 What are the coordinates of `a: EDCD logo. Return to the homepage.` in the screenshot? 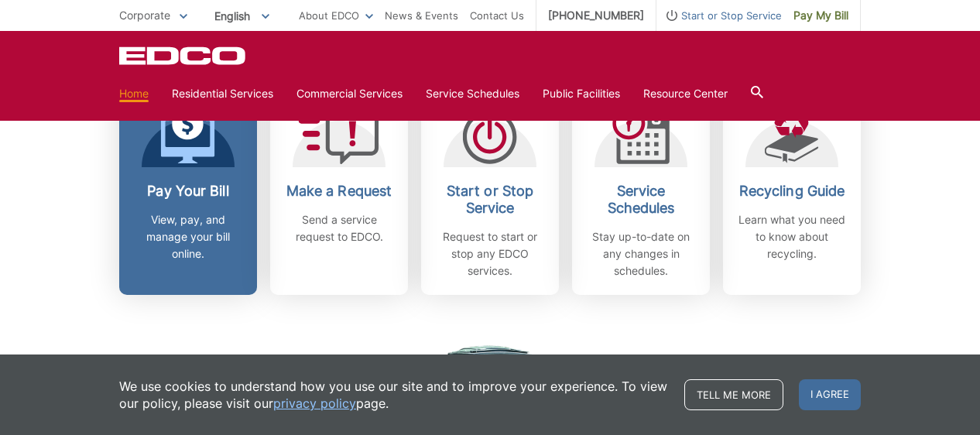 It's located at (184, 55).